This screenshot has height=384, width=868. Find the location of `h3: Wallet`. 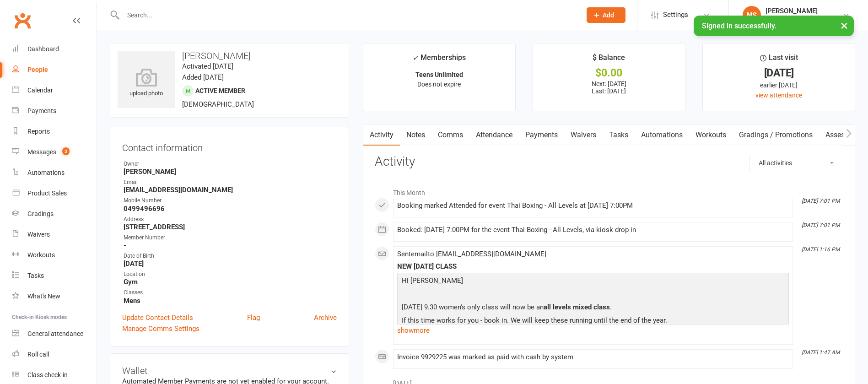

h3: Wallet is located at coordinates (229, 371).